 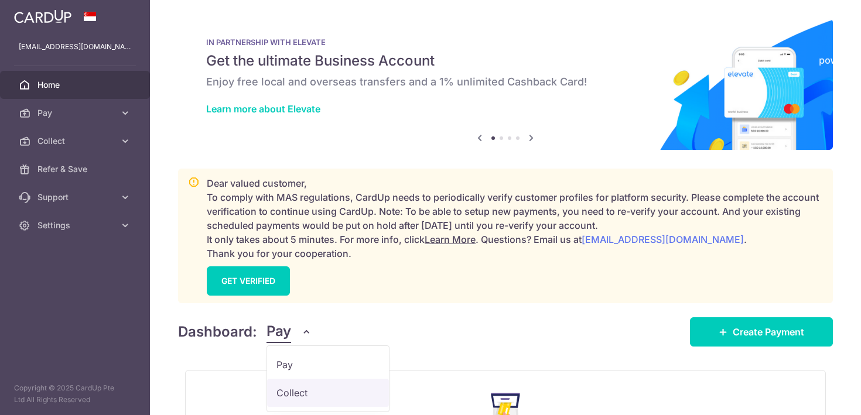 I want to click on a: Learn More, so click(x=450, y=240).